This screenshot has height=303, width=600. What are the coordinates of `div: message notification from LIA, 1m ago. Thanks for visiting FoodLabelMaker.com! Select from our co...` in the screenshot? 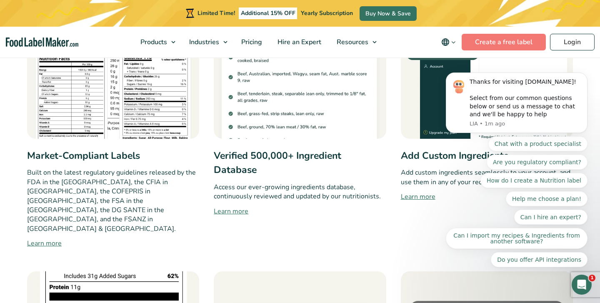 It's located at (83, 173).